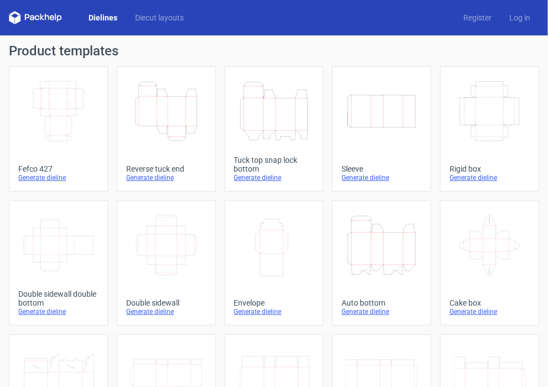  Describe the element at coordinates (274, 164) in the screenshot. I see `div: Tuck top snap lock bottom` at that location.